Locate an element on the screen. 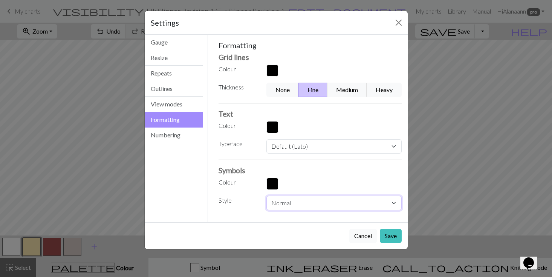  button: Formatting is located at coordinates (174, 120).